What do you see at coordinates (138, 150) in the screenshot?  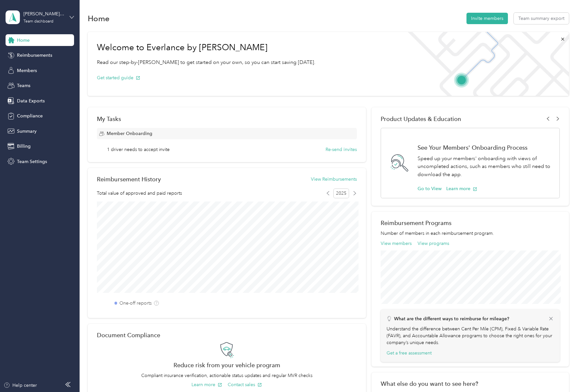 I see `span: 1 driver needs to accept invite` at bounding box center [138, 150].